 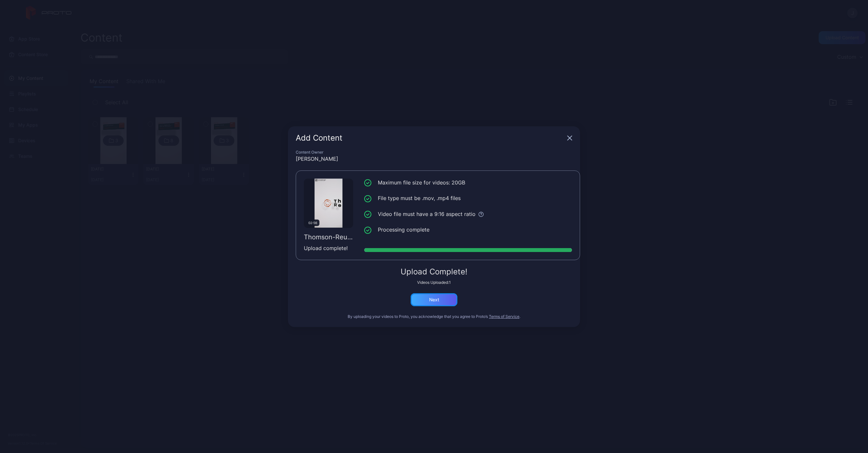 What do you see at coordinates (468, 230) in the screenshot?
I see `li: Processing complete` at bounding box center [468, 230].